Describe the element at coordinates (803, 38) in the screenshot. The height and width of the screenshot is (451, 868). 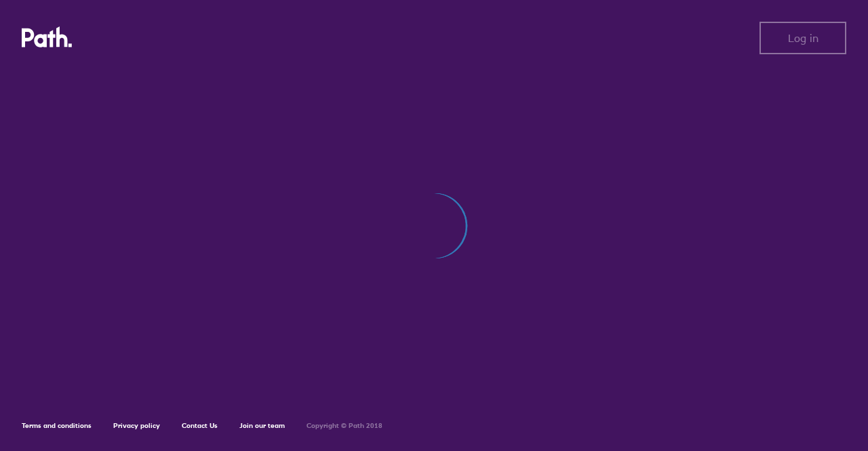
I see `button: Log in` at that location.